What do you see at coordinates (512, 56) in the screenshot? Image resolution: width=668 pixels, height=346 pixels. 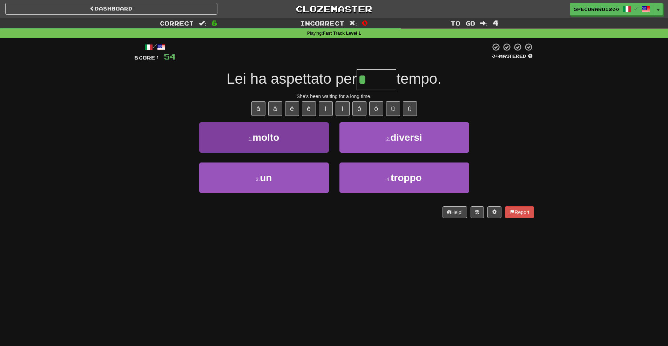 I see `div: Mastered` at bounding box center [512, 56].